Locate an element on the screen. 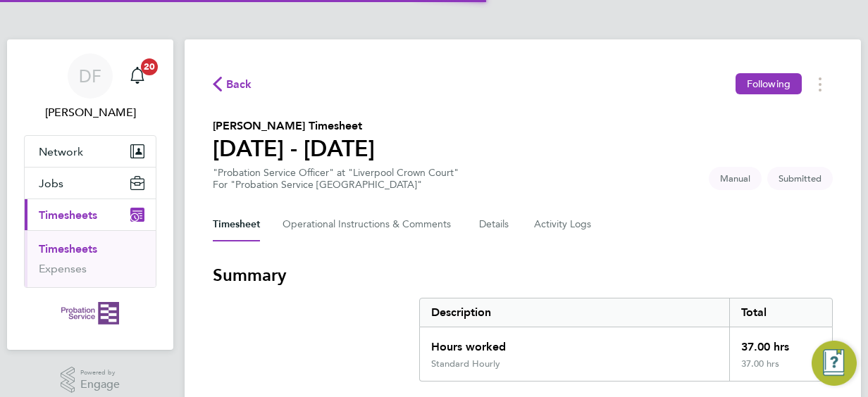 Image resolution: width=868 pixels, height=397 pixels. span: Engage is located at coordinates (100, 384).